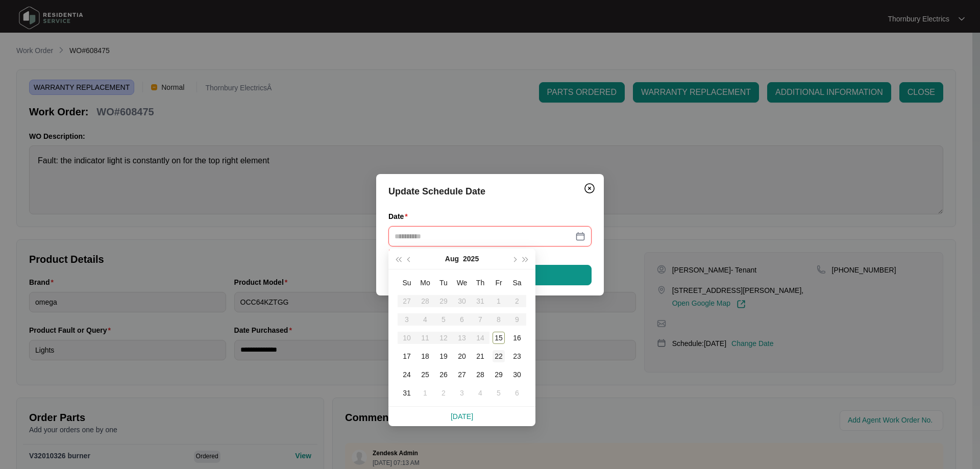  I want to click on div: 5, so click(498, 393).